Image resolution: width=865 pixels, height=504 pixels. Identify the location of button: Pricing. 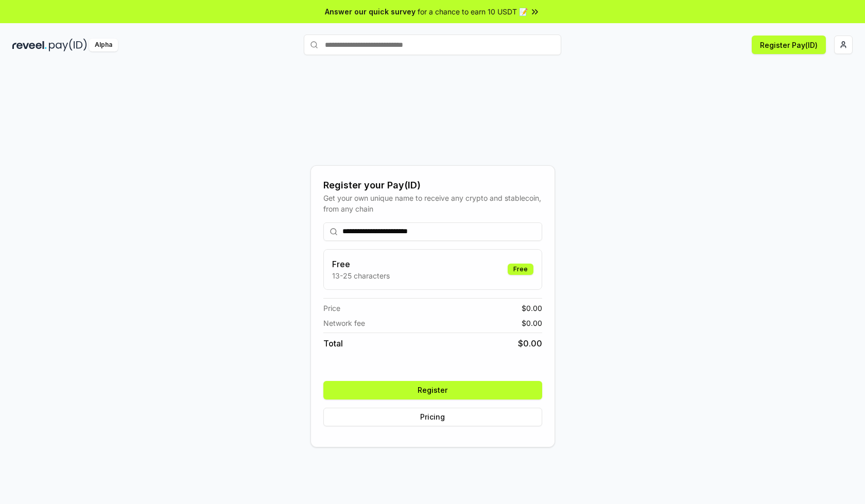
(432, 417).